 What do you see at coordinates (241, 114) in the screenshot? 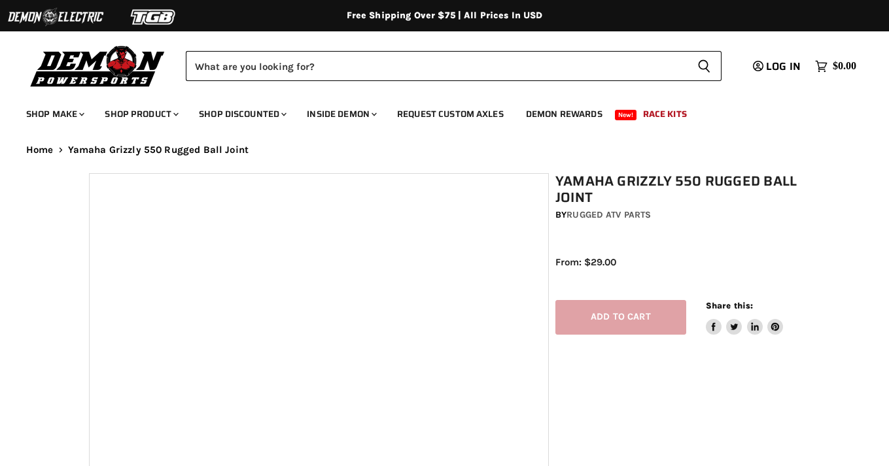
I see `a: Shop Discounted` at bounding box center [241, 114].